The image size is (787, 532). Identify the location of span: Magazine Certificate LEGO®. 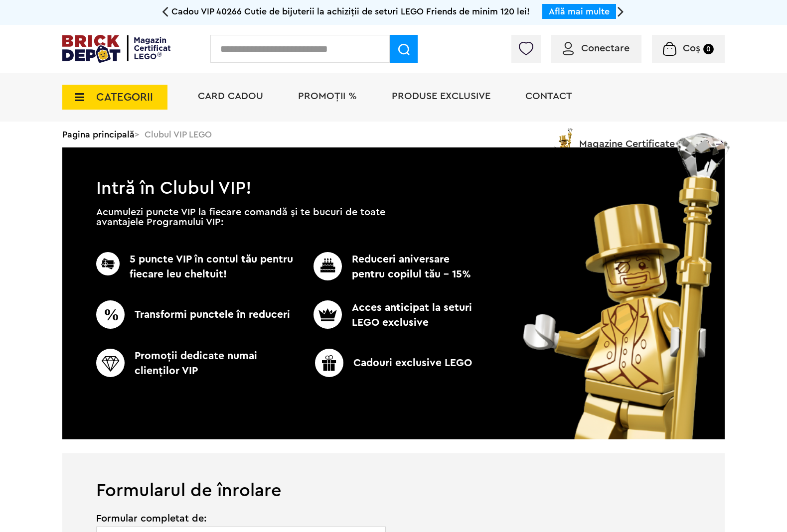
(644, 137).